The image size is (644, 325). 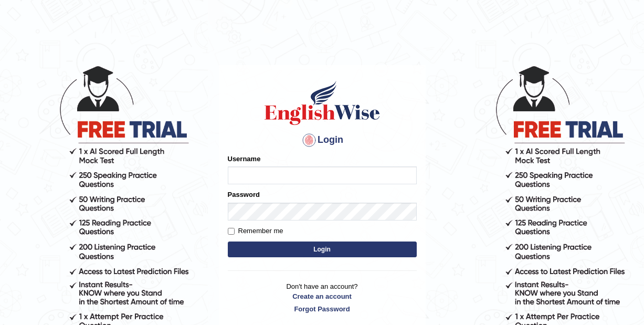 What do you see at coordinates (322, 309) in the screenshot?
I see `a: Forgot Password` at bounding box center [322, 309].